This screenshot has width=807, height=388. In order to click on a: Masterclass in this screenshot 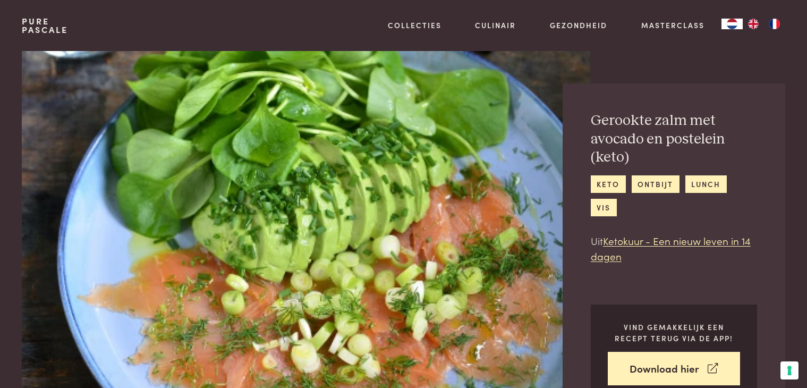, I will do `click(672, 25)`.